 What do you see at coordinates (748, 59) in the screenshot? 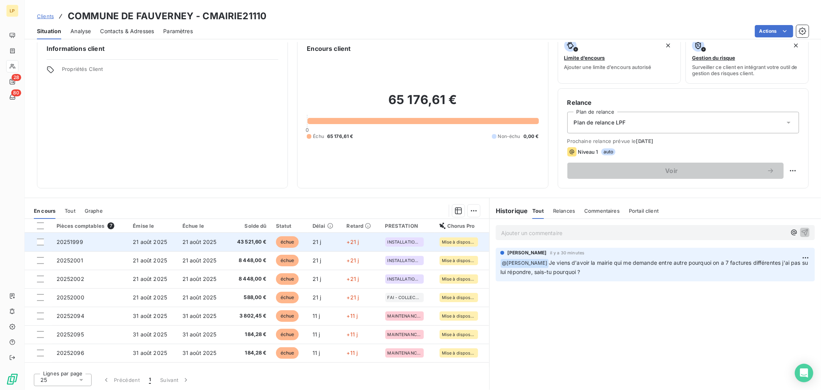
I see `button: Gestion du risqueSurveiller ce client en intégrant votre outil de gestion des risques client.` at bounding box center [748, 59].